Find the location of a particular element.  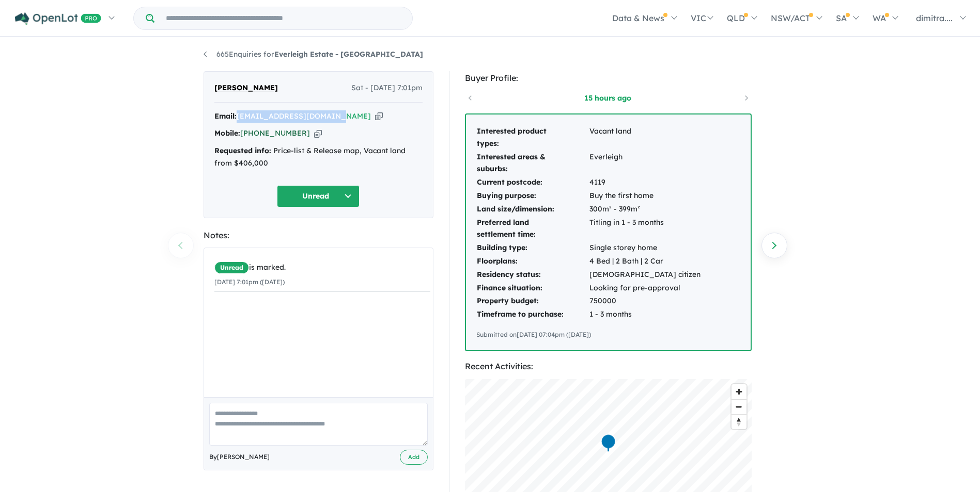

strong: Email: is located at coordinates (225, 116).